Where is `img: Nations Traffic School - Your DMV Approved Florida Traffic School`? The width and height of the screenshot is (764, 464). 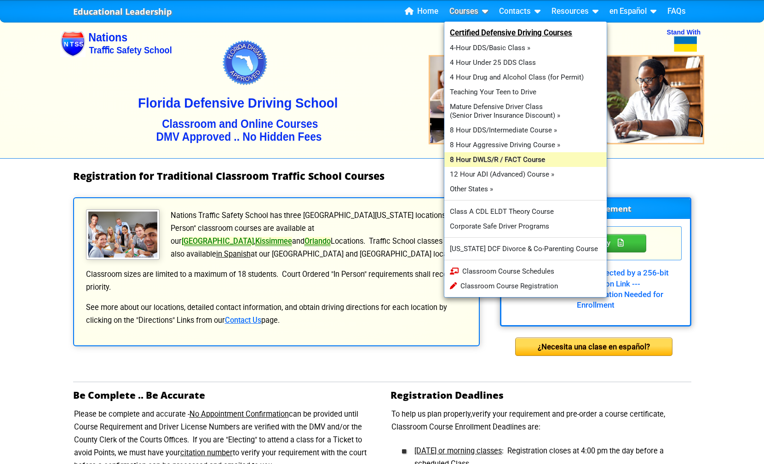 img: Nations Traffic School - Your DMV Approved Florida Traffic School is located at coordinates (382, 85).